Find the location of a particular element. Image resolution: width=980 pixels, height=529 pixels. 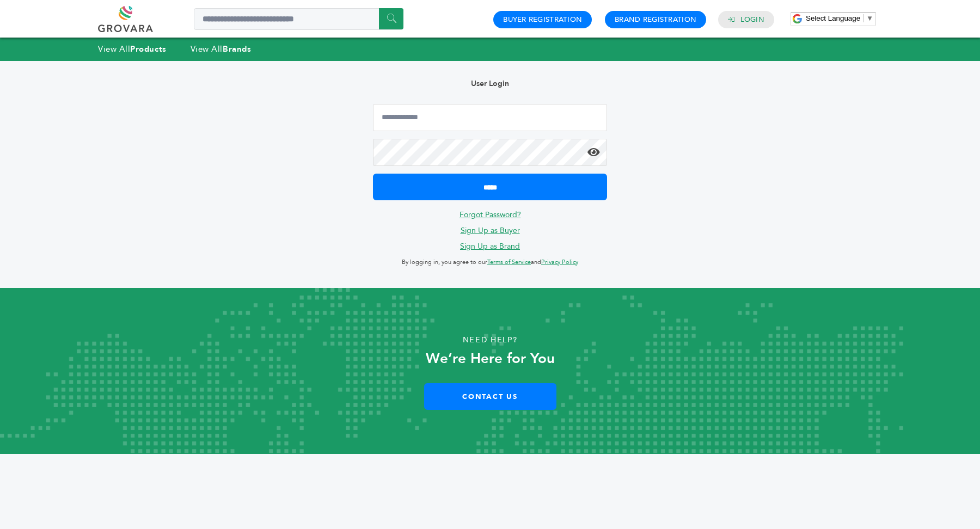

input: Password is located at coordinates (490, 152).